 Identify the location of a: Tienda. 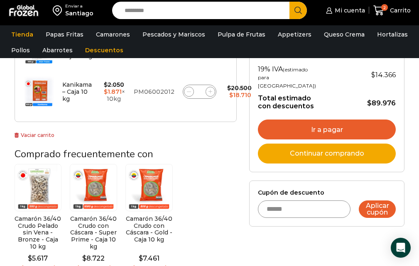
(22, 34).